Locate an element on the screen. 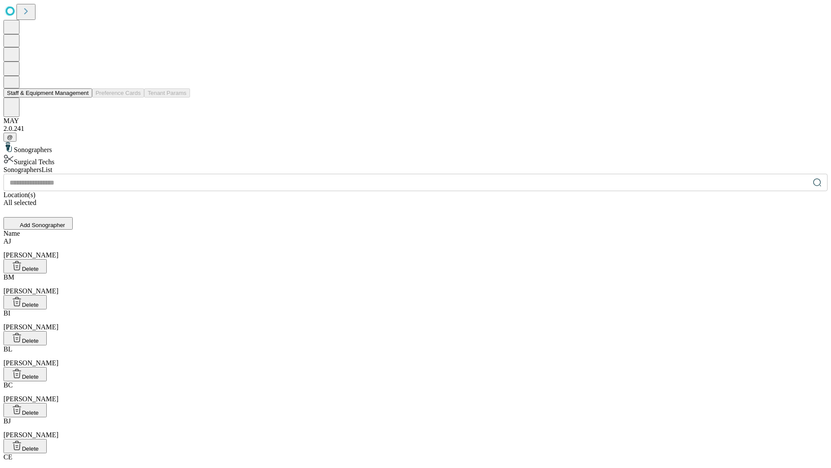  span: BC is located at coordinates (8, 384).